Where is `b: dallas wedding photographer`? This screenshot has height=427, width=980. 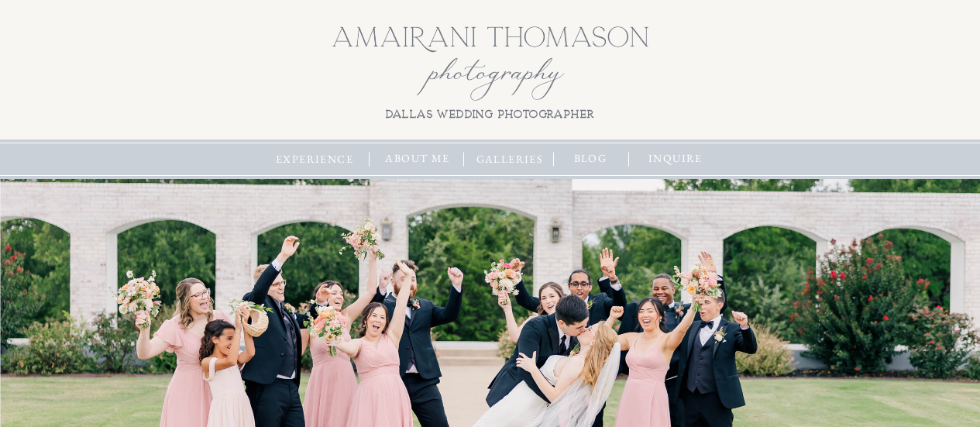 b: dallas wedding photographer is located at coordinates (490, 114).